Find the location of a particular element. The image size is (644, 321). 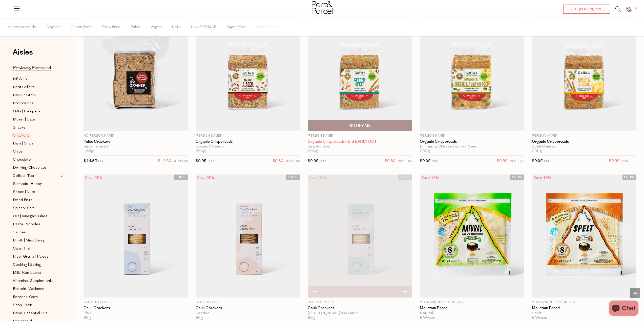

a: Snacks is located at coordinates (36, 128).